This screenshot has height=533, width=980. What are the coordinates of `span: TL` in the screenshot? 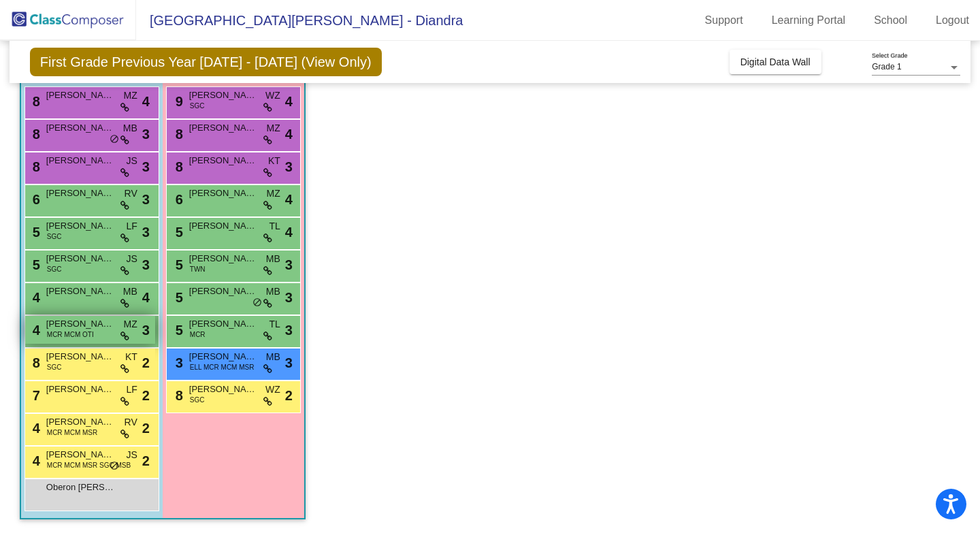 It's located at (274, 226).